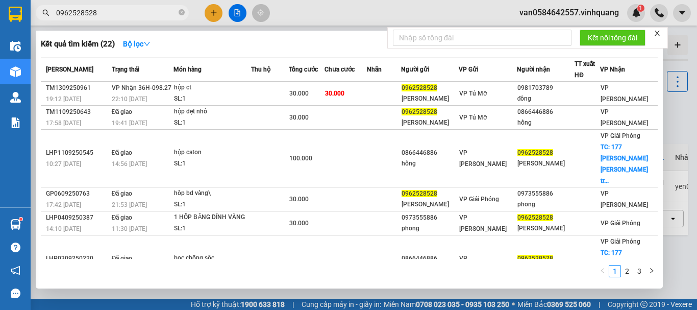 This screenshot has height=310, width=697. What do you see at coordinates (77, 258) in the screenshot?
I see `div: LHP0309250220` at bounding box center [77, 258].